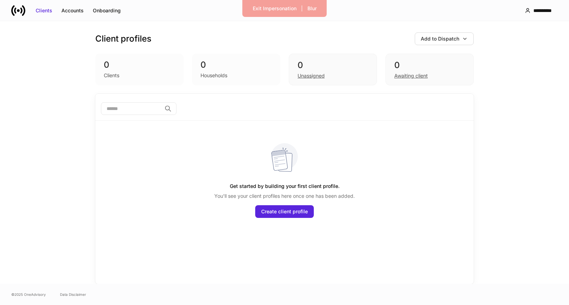  I want to click on div: Accounts, so click(72, 11).